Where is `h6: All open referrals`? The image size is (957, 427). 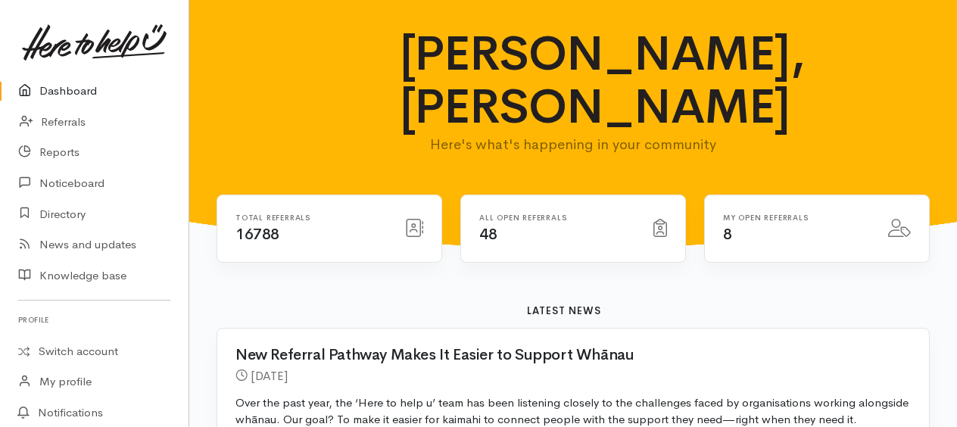 h6: All open referrals is located at coordinates (558, 217).